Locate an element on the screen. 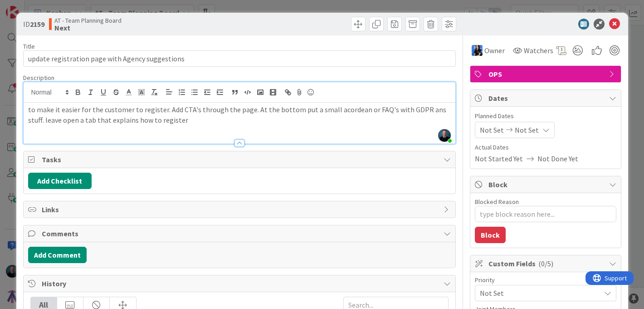 This screenshot has height=309, width=644. span: Watchers is located at coordinates (538, 50).